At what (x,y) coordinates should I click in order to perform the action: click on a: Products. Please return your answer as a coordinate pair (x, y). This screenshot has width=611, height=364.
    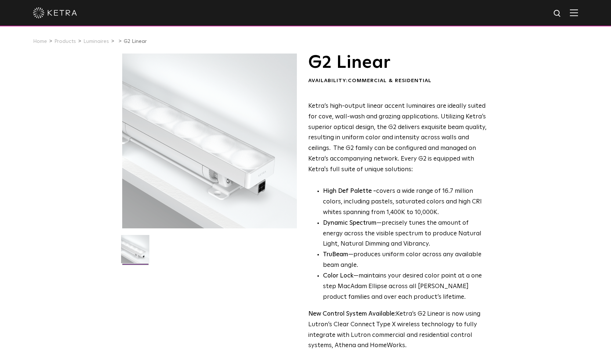
    Looking at the image, I should click on (65, 41).